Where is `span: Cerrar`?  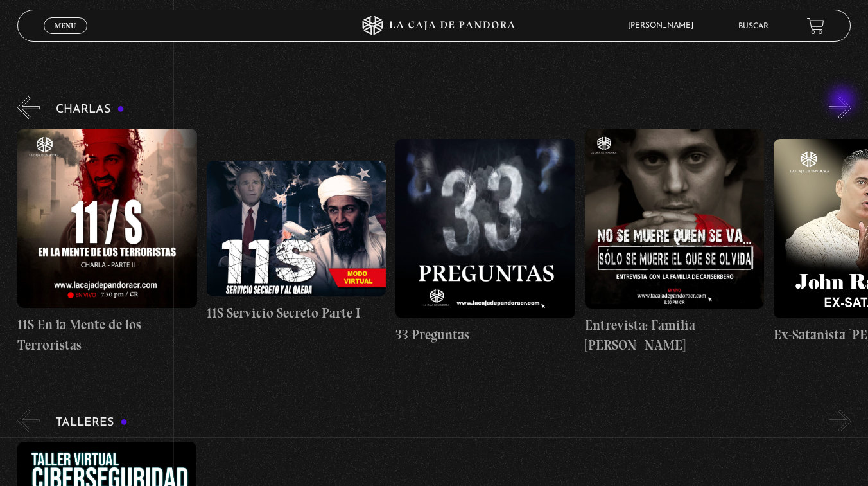 span: Cerrar is located at coordinates (65, 37).